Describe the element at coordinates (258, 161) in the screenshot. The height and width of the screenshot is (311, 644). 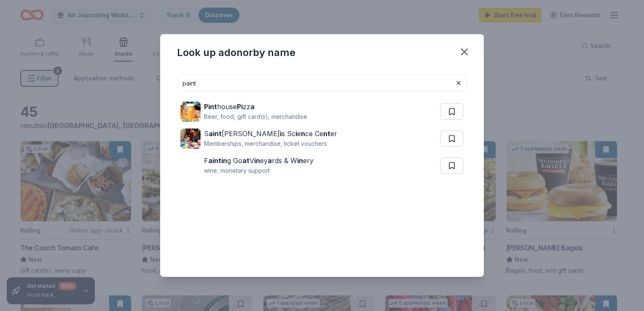
I see `div: F g Go V ey rds & W ery` at that location.